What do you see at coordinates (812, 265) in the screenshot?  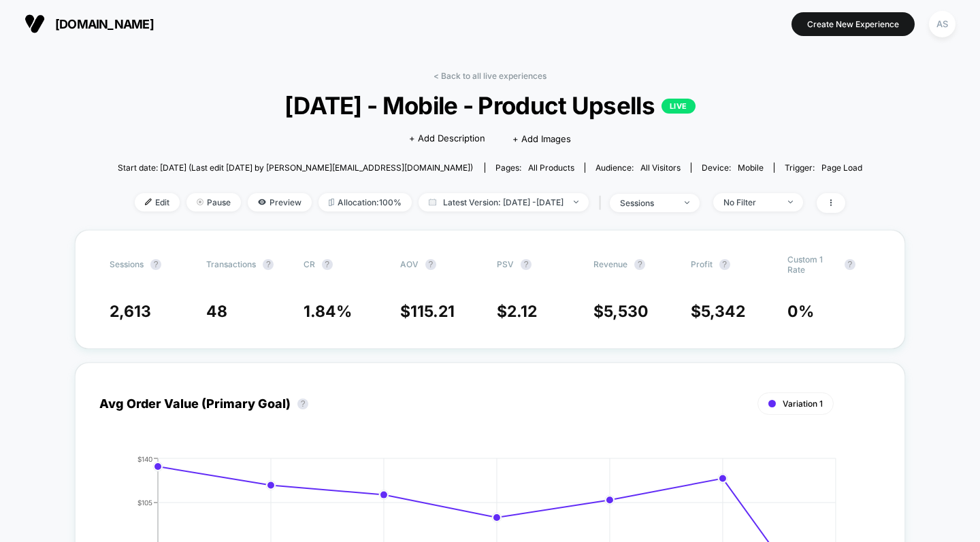 I see `span: Custom 1 Rate` at bounding box center [812, 265].